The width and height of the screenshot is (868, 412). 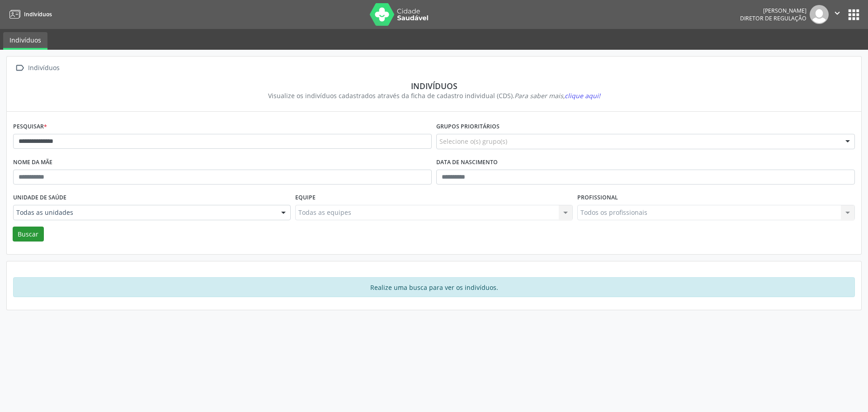 I want to click on label: Equipe, so click(x=305, y=197).